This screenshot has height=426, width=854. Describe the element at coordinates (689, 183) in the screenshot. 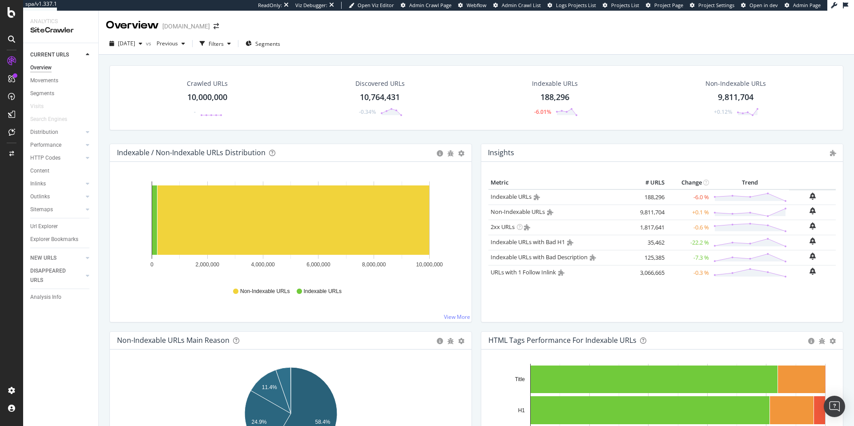

I see `th: Change` at that location.